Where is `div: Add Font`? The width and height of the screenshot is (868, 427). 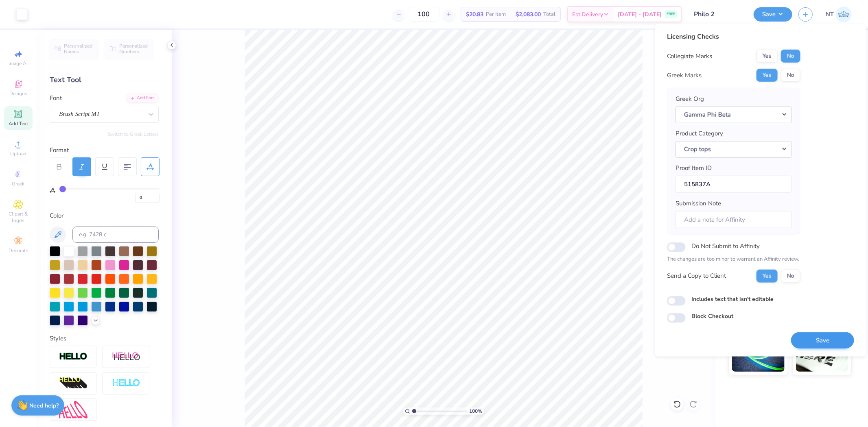 div: Add Font is located at coordinates (142, 98).